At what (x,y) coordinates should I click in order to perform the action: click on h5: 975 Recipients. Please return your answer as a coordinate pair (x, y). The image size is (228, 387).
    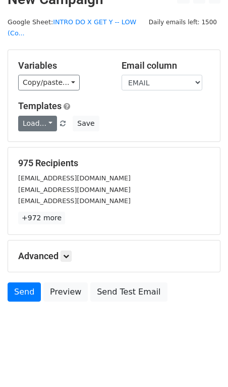
    Looking at the image, I should click on (114, 163).